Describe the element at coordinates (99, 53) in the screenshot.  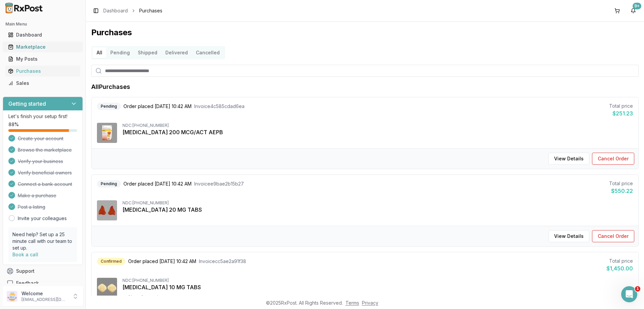
I see `a: All` at that location.